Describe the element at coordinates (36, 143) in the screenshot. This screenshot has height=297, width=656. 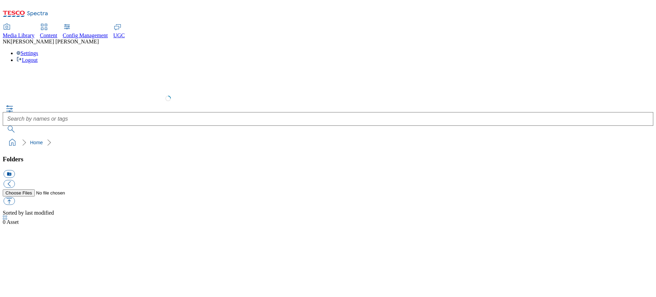
I see `a: Home` at that location.